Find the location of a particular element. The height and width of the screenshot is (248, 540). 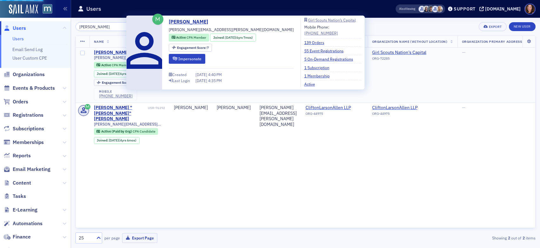

a: Automations is located at coordinates (23, 224).